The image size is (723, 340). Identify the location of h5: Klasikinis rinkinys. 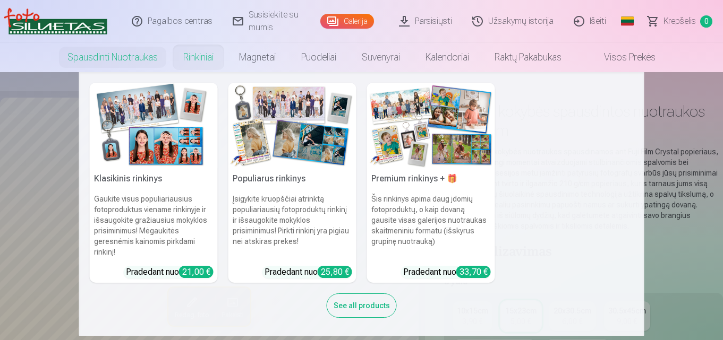
(154, 179).